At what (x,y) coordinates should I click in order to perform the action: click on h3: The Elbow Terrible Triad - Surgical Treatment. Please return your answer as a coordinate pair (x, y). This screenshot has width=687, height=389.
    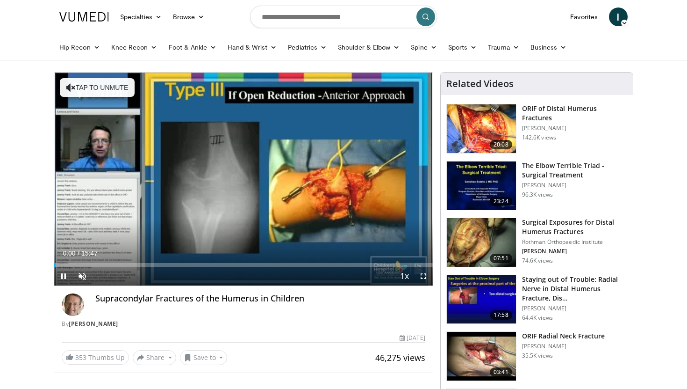
    Looking at the image, I should click on (575, 170).